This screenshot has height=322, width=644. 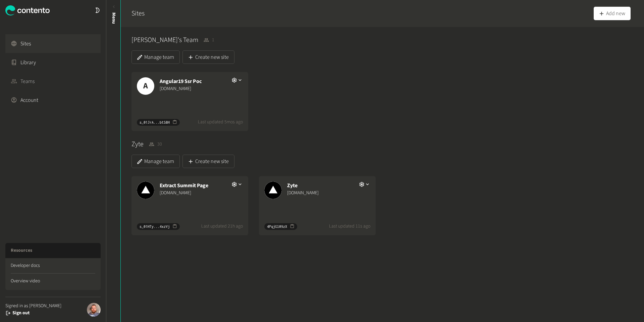 I want to click on a: Library, so click(x=53, y=63).